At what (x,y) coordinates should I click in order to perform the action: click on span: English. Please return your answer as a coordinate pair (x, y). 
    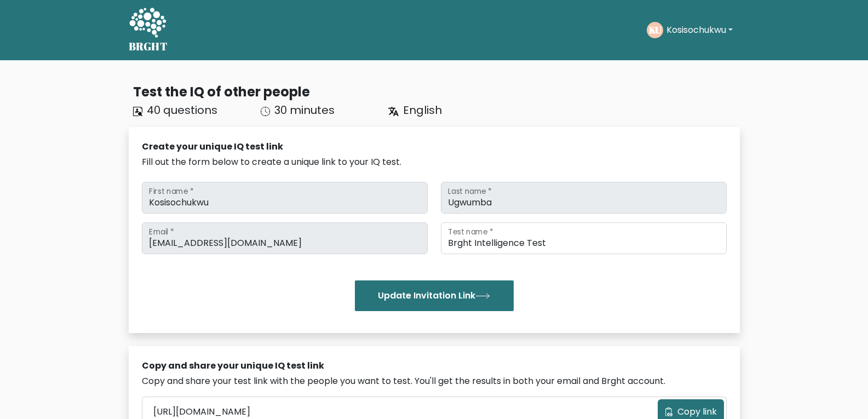
    Looking at the image, I should click on (422, 110).